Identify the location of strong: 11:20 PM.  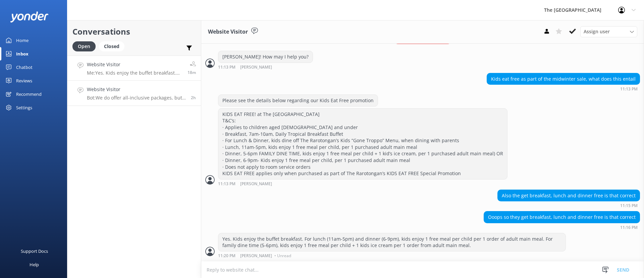
(227, 256).